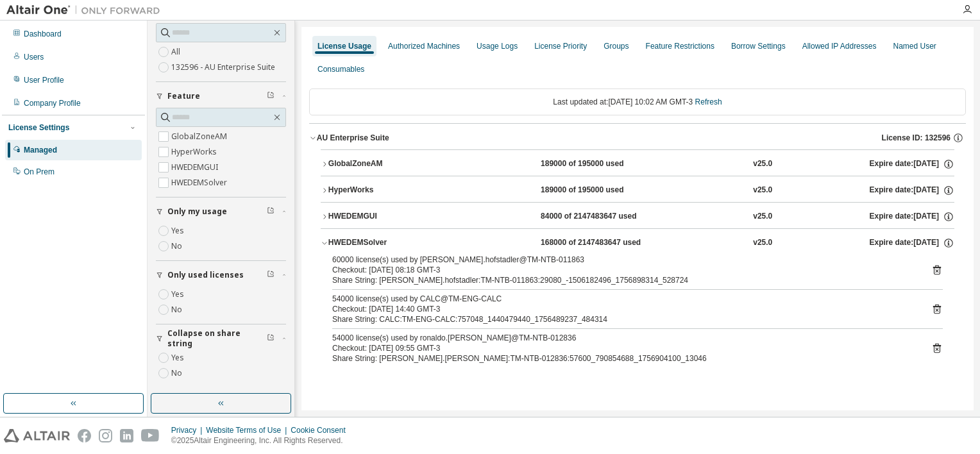 Image resolution: width=980 pixels, height=454 pixels. What do you see at coordinates (680, 46) in the screenshot?
I see `div: Feature Restrictions` at bounding box center [680, 46].